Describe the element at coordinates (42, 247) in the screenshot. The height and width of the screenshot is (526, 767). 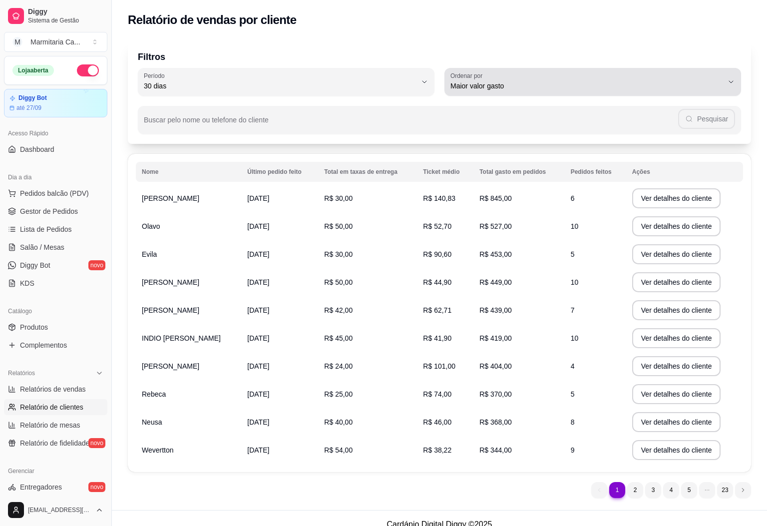
I see `span: Salão / Mesas` at that location.